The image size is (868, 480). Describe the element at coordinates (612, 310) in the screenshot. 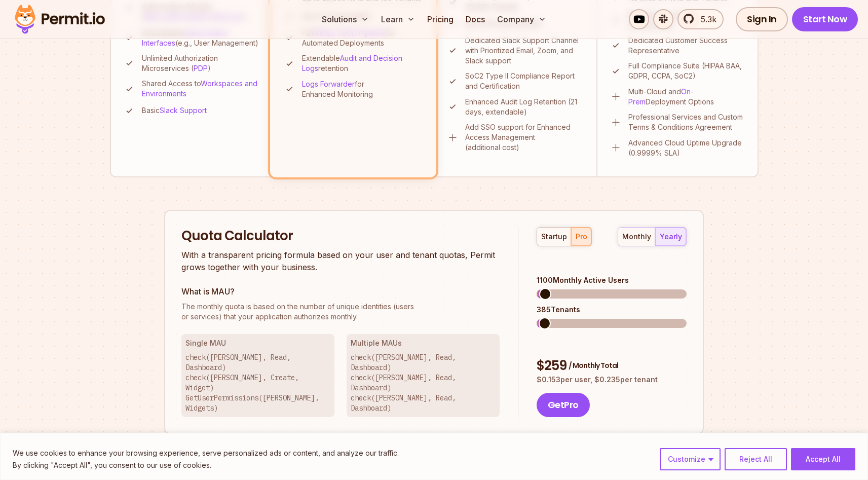

I see `div: 385 Tenants` at that location.